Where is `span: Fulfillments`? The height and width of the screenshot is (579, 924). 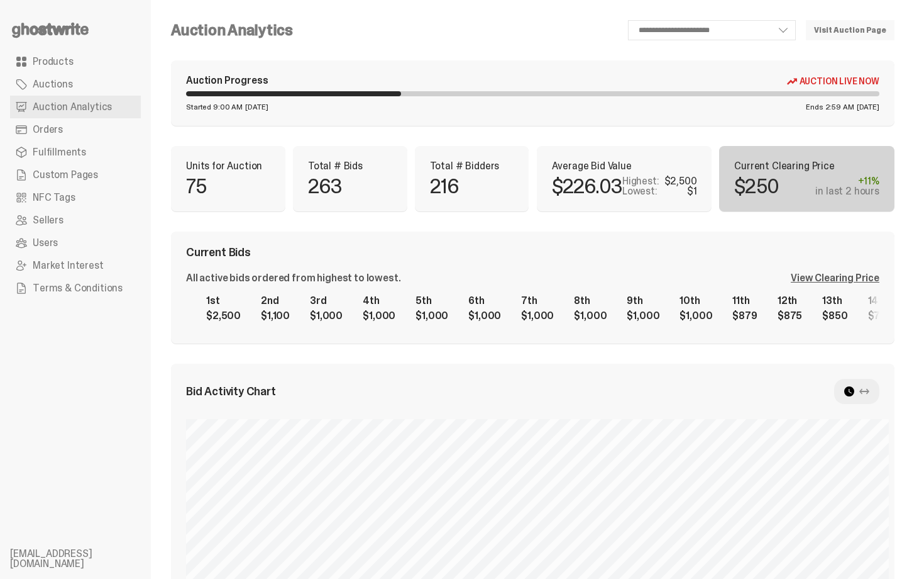 span: Fulfillments is located at coordinates (59, 152).